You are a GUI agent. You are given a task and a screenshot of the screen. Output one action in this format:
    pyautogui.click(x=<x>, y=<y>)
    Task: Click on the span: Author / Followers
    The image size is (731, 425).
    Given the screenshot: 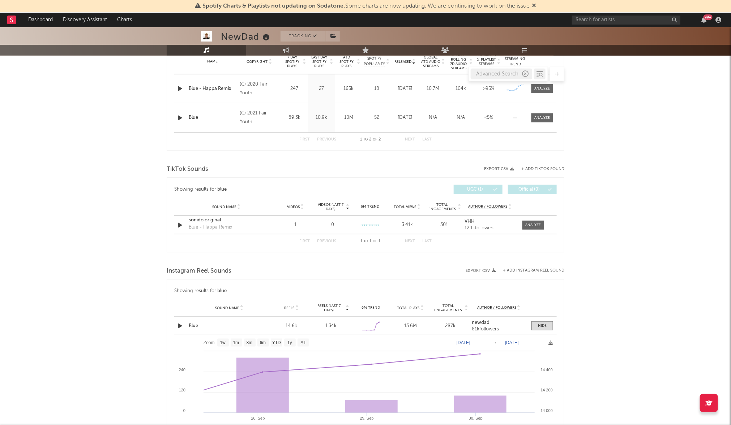 What is the action you would take?
    pyautogui.click(x=497, y=308)
    